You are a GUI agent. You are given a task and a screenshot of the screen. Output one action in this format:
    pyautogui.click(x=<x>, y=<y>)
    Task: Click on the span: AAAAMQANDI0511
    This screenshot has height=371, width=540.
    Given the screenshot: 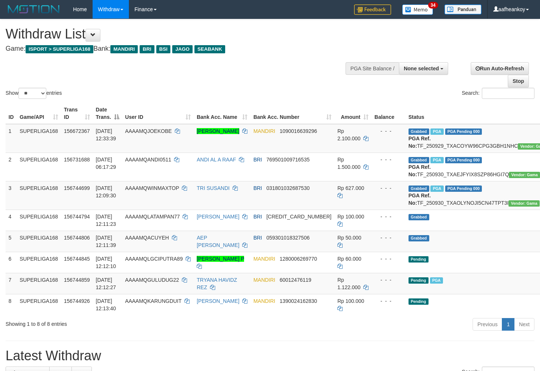 What is the action you would take?
    pyautogui.click(x=148, y=160)
    